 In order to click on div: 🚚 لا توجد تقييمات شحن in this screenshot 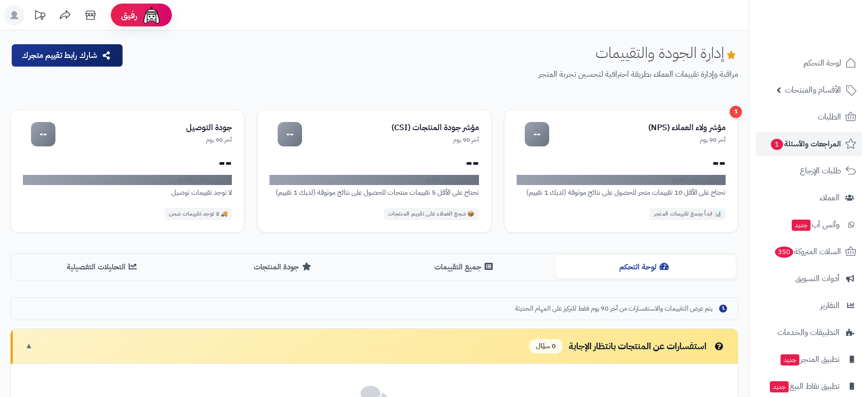, I will do `click(199, 214)`.